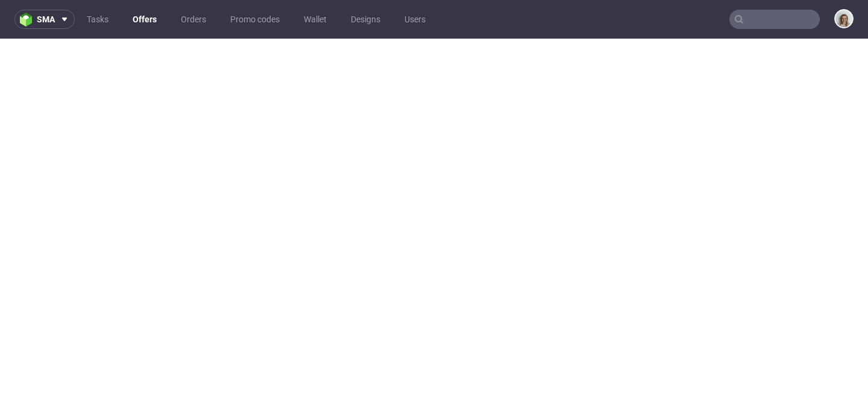 Image resolution: width=868 pixels, height=417 pixels. Describe the element at coordinates (194, 20) in the screenshot. I see `a: Orders` at that location.